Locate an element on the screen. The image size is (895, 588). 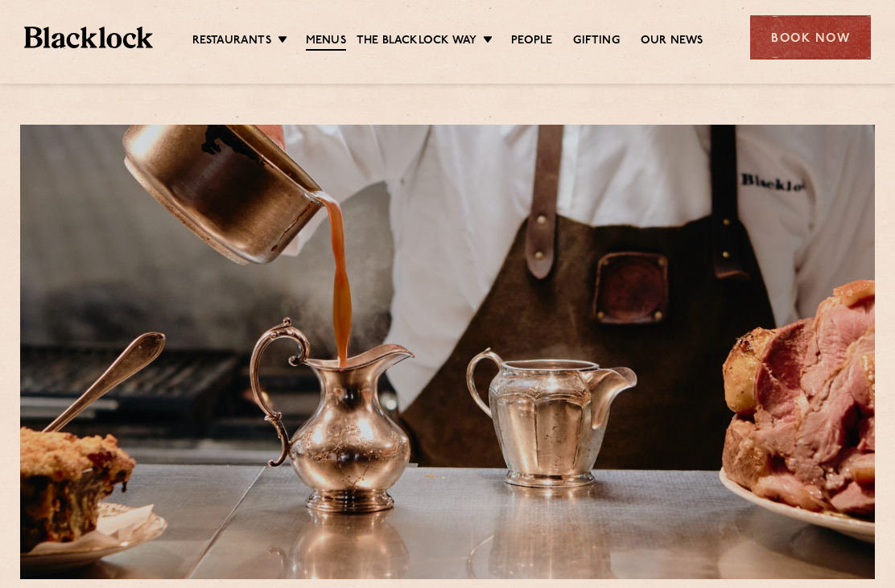
a: The Blacklock Way is located at coordinates (416, 41).